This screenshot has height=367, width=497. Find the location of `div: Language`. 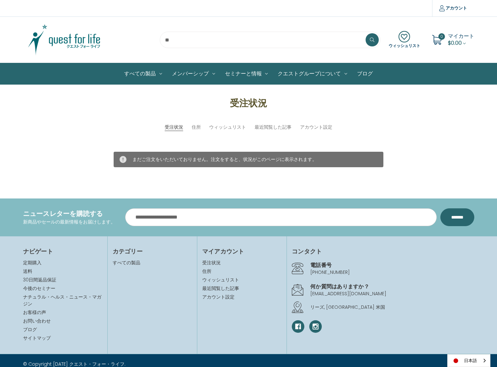

div: Language is located at coordinates (469, 361).